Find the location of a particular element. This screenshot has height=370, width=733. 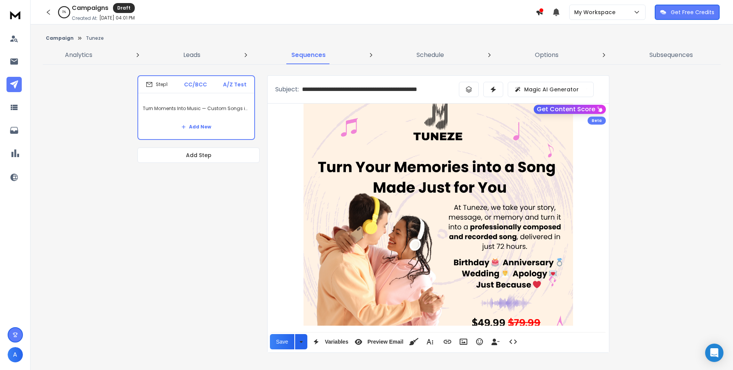

h1: Campaigns is located at coordinates (90, 8).